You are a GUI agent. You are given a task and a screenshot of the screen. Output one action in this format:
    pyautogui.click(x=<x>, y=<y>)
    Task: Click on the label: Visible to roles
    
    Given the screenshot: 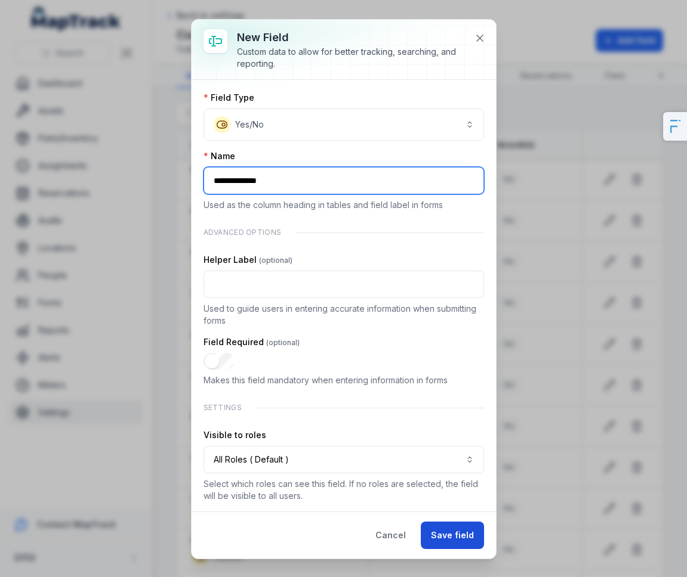 What is the action you would take?
    pyautogui.click(x=234, y=435)
    